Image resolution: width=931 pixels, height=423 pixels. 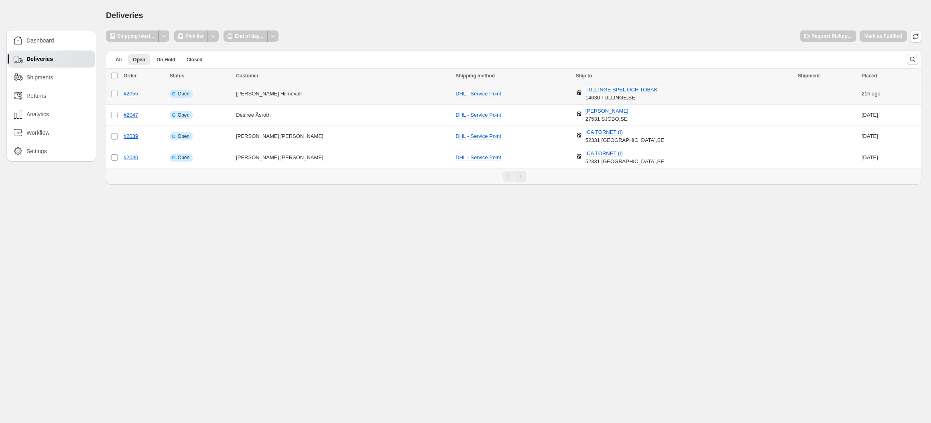 I want to click on span: Returns, so click(x=36, y=96).